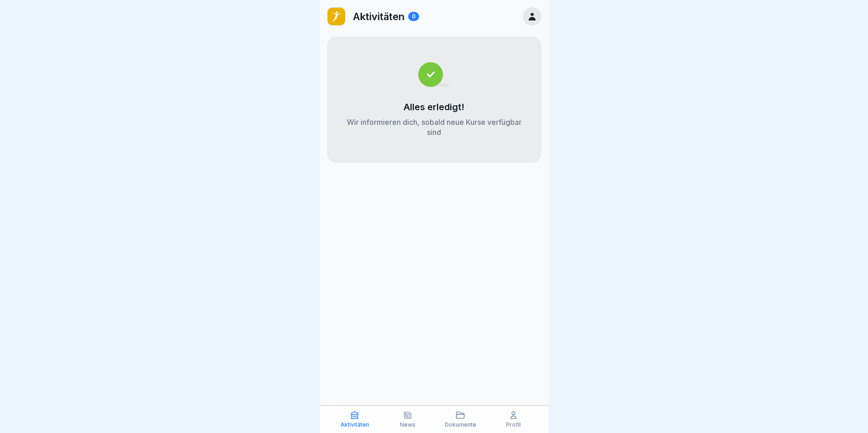 This screenshot has width=868, height=433. Describe the element at coordinates (434, 127) in the screenshot. I see `p: Wir informieren dich, sobald neue Kurse verfügbar sind` at that location.